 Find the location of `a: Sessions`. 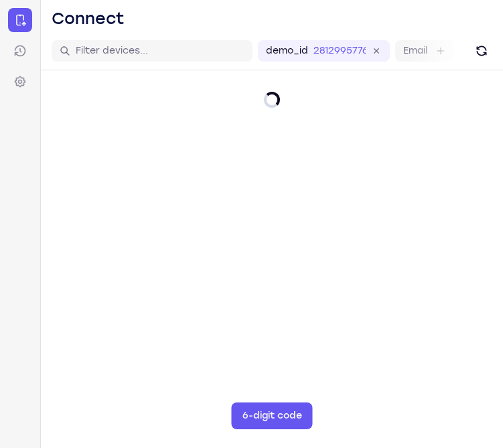

a: Sessions is located at coordinates (20, 51).